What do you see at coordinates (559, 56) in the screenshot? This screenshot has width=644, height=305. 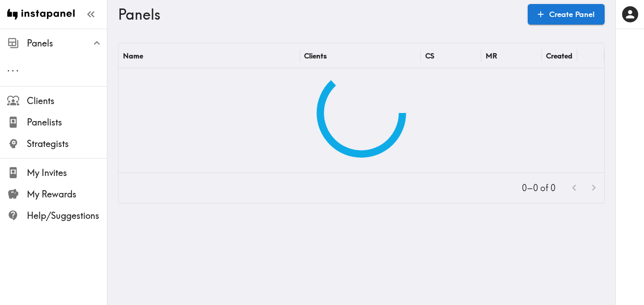 I see `div: Created` at bounding box center [559, 56].